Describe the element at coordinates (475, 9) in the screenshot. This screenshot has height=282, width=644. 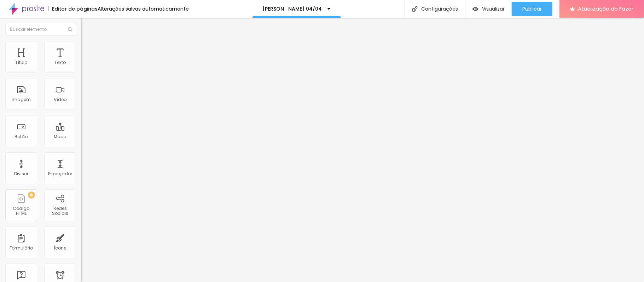
I see `img: view-1.svg` at that location.